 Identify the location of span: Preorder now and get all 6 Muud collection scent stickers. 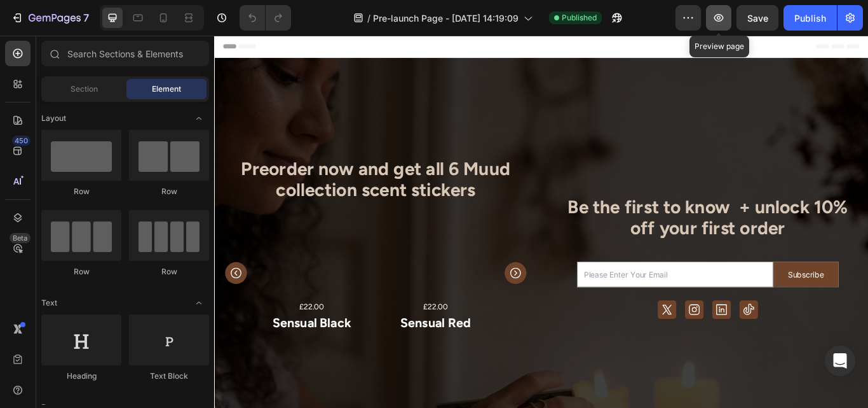
(187, 167).